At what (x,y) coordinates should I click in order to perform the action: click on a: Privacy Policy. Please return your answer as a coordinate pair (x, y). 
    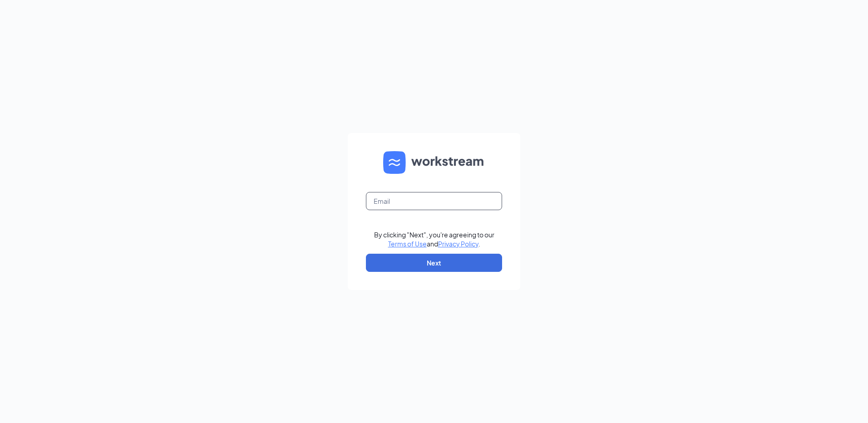
    Looking at the image, I should click on (458, 244).